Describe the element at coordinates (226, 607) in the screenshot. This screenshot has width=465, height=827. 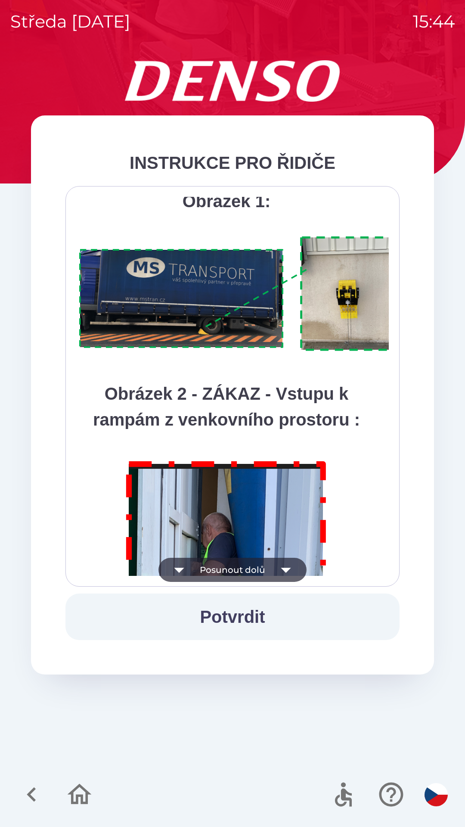
I see `img: M8MNayrTL6gAAAABJRU5ErkJggg==` at that location.